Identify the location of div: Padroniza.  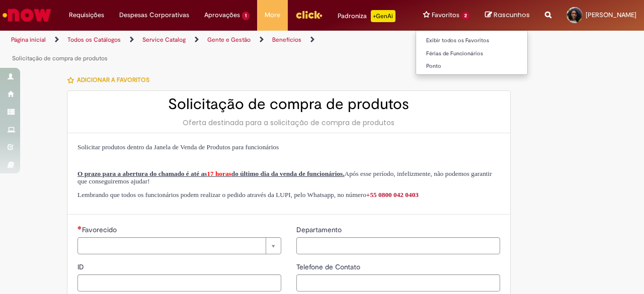
(366, 16).